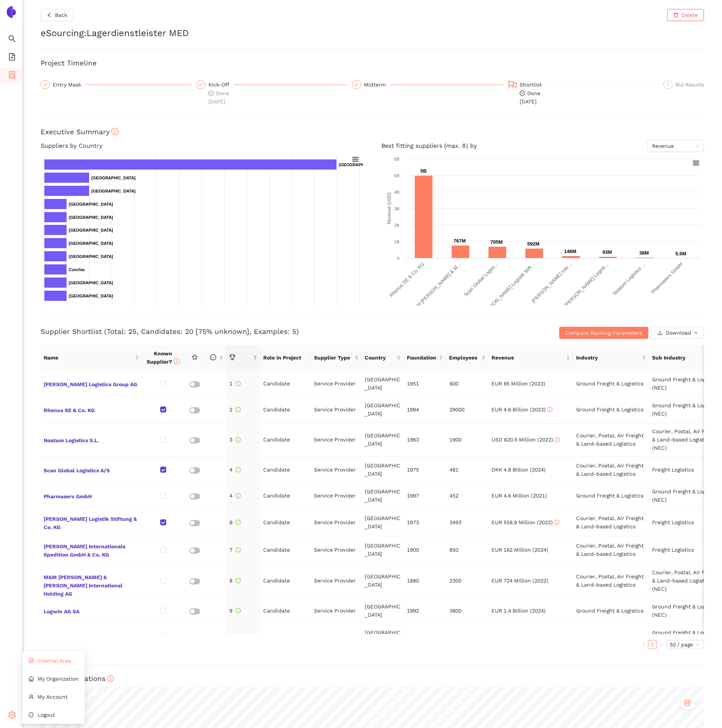 This screenshot has height=728, width=722. What do you see at coordinates (333, 358) in the screenshot?
I see `span: Supplier Type` at bounding box center [333, 358].